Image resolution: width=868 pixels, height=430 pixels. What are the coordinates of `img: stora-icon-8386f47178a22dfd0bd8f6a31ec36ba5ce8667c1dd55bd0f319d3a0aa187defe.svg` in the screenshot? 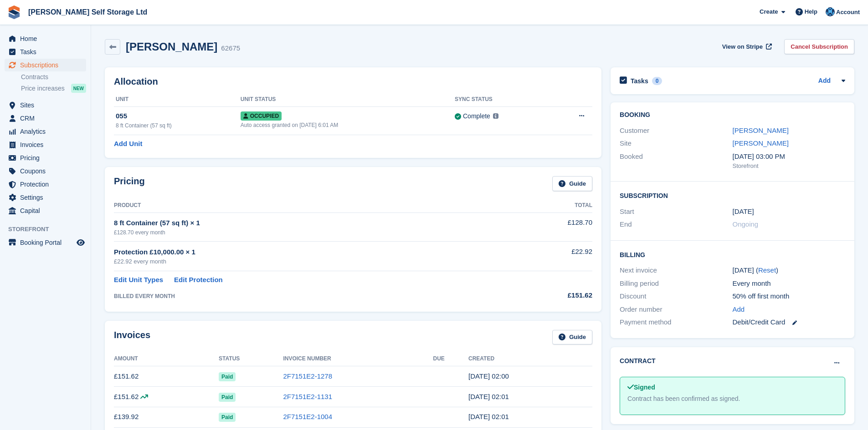 It's located at (14, 12).